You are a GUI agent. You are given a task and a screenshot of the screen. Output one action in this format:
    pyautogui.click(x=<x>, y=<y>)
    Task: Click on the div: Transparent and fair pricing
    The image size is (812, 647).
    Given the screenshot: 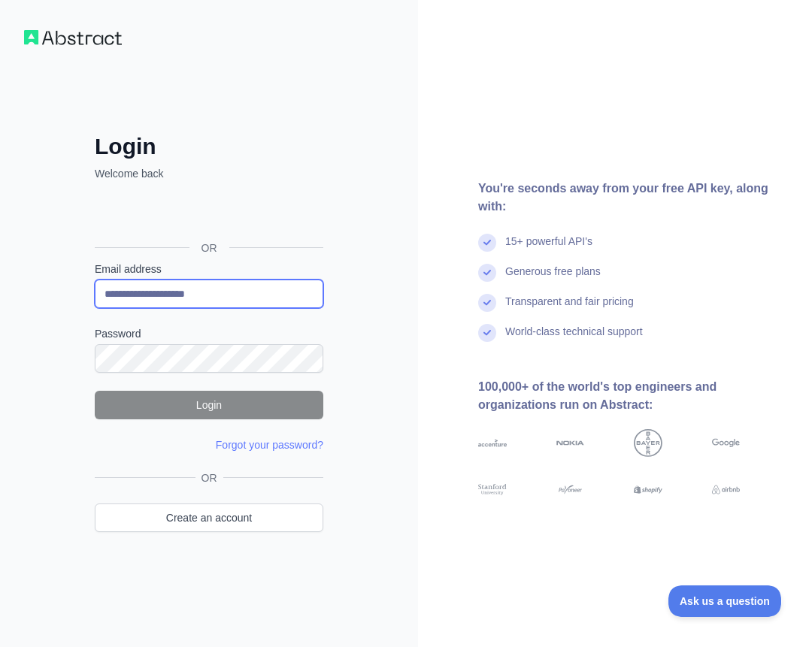 What is the action you would take?
    pyautogui.click(x=569, y=309)
    